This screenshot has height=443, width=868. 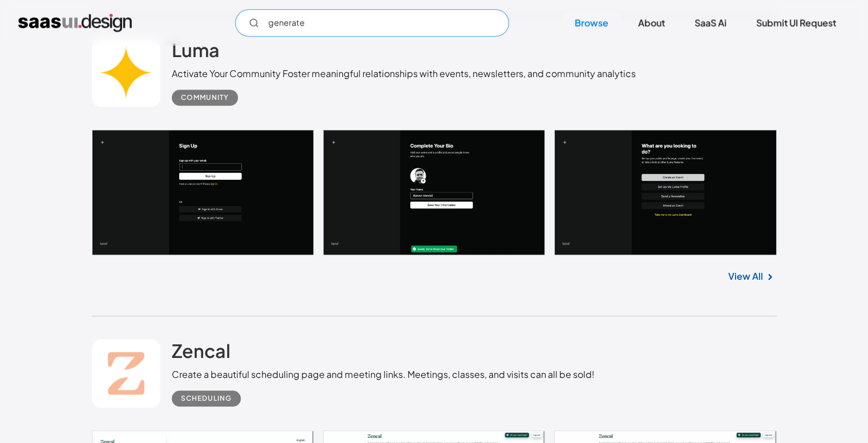 I want to click on a: Browse, so click(x=591, y=23).